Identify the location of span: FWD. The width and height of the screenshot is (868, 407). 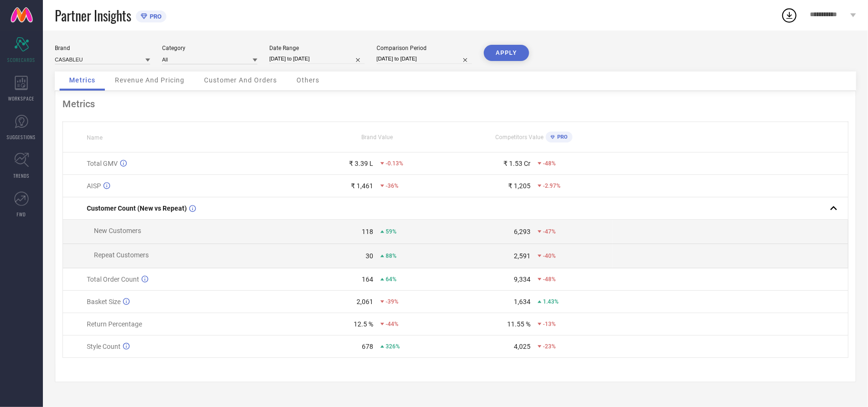
(21, 214).